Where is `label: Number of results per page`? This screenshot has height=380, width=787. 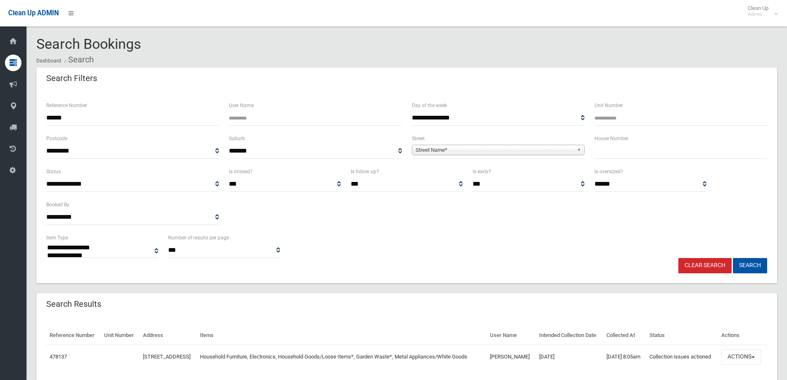 label: Number of results per page is located at coordinates (198, 238).